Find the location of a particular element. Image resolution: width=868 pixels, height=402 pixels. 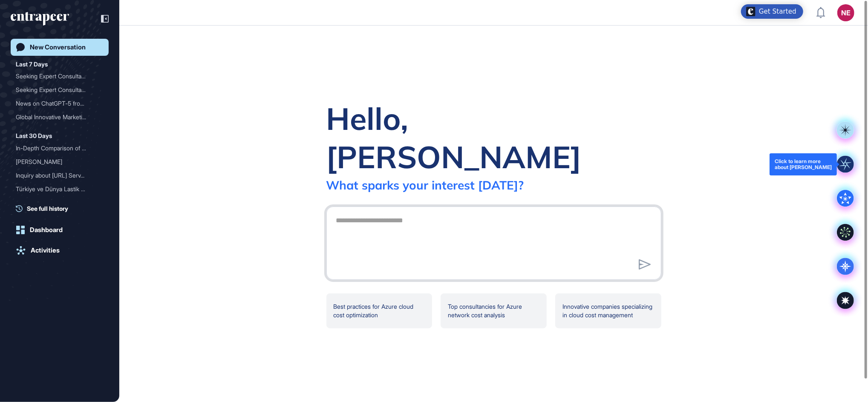

div: Curie is located at coordinates (60, 162).